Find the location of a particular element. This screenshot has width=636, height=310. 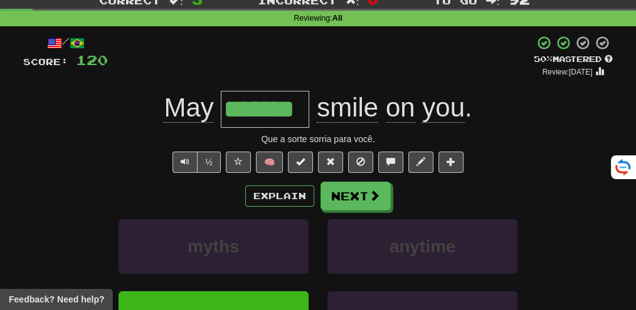

button: Reset to 0% Mastered (alt+r) is located at coordinates (330, 162).